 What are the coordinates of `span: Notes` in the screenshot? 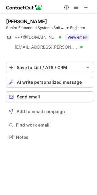 It's located at (54, 137).